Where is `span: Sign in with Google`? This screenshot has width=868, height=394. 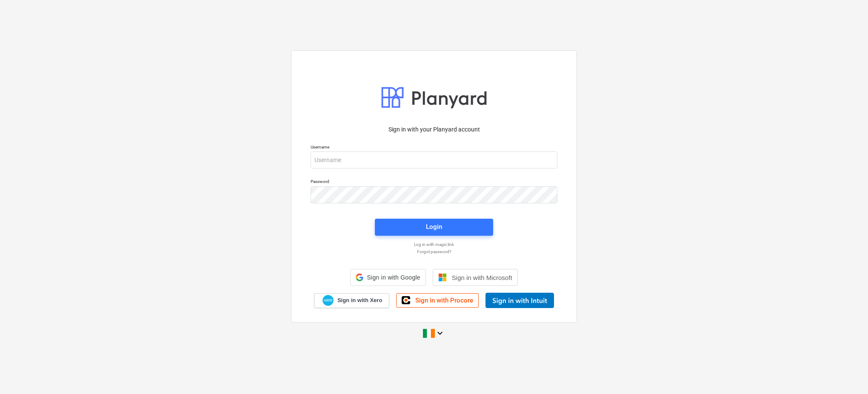
span: Sign in with Google is located at coordinates (393, 277).